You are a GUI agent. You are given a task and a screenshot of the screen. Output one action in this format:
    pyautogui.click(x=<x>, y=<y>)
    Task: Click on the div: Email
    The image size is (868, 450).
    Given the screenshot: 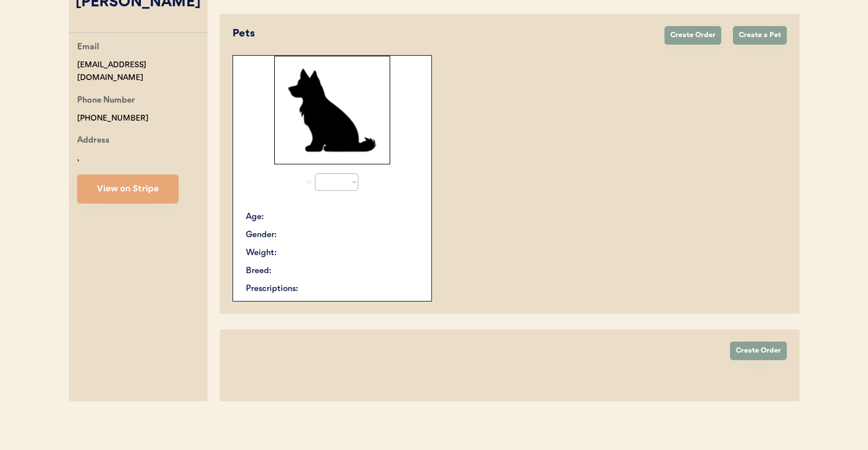 What is the action you would take?
    pyautogui.click(x=88, y=48)
    